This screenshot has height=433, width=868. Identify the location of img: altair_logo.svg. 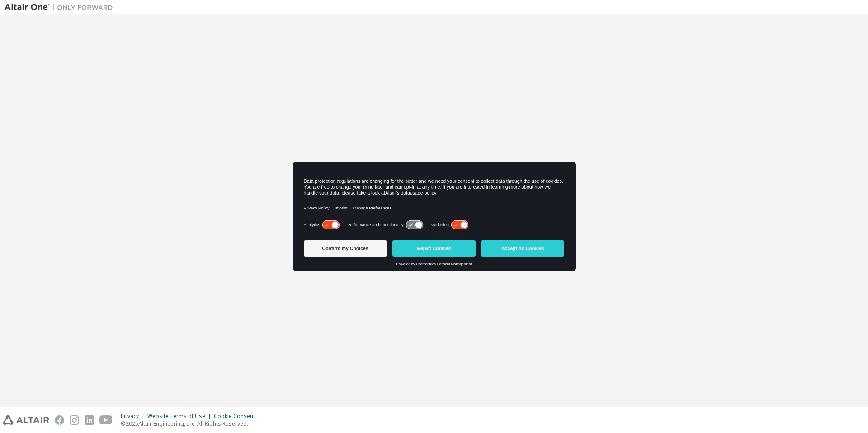
(26, 420).